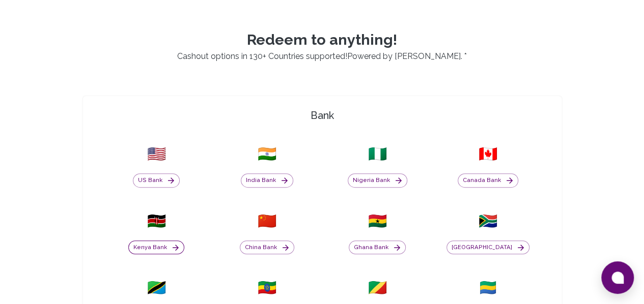 The width and height of the screenshot is (644, 304). What do you see at coordinates (322, 40) in the screenshot?
I see `p: Redeem to anything!` at bounding box center [322, 40].